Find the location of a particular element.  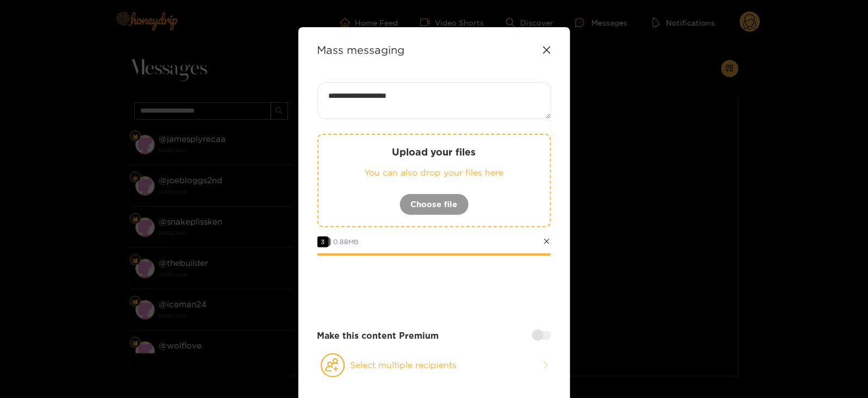

p: Upload your files is located at coordinates (434, 151).